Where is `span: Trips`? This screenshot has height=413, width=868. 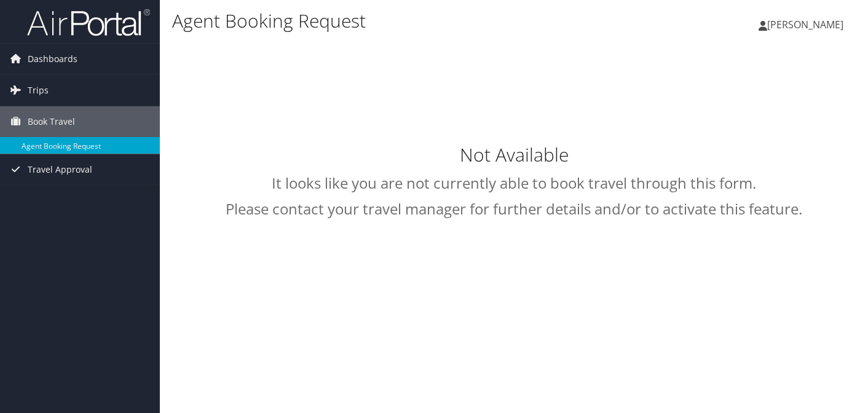
span: Trips is located at coordinates (38, 91).